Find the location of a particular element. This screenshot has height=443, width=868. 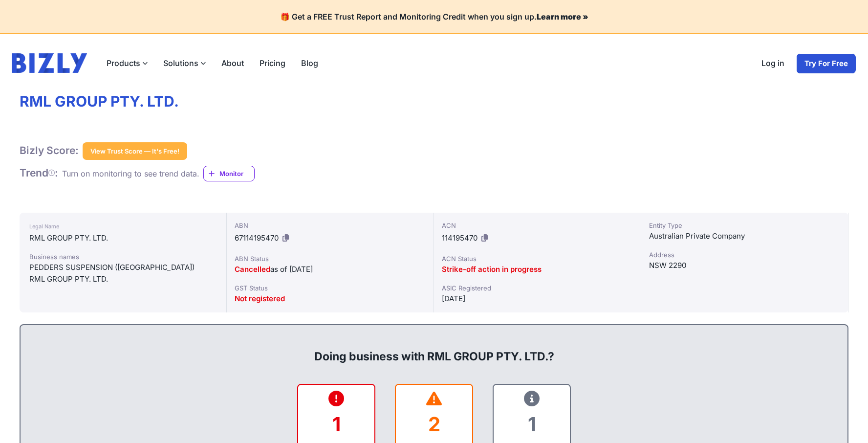

a: Try For Free is located at coordinates (826, 64).